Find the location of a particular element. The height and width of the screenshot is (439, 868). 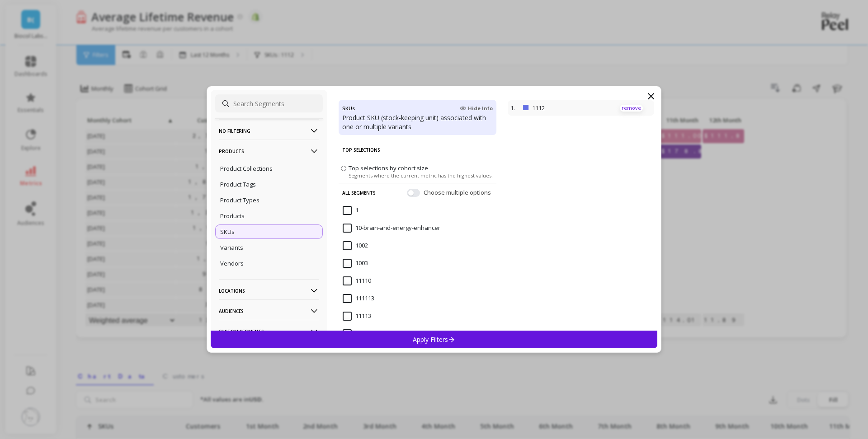

p: remove is located at coordinates (631, 108).